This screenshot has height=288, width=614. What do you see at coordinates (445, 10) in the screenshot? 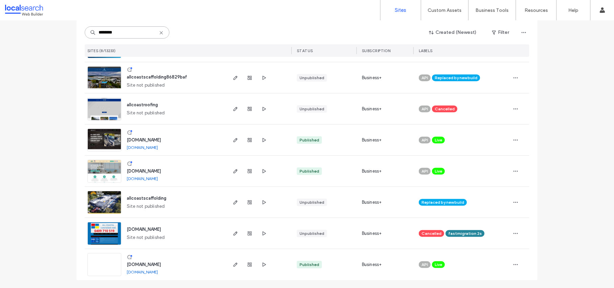
I see `label: Custom Assets` at bounding box center [445, 10].